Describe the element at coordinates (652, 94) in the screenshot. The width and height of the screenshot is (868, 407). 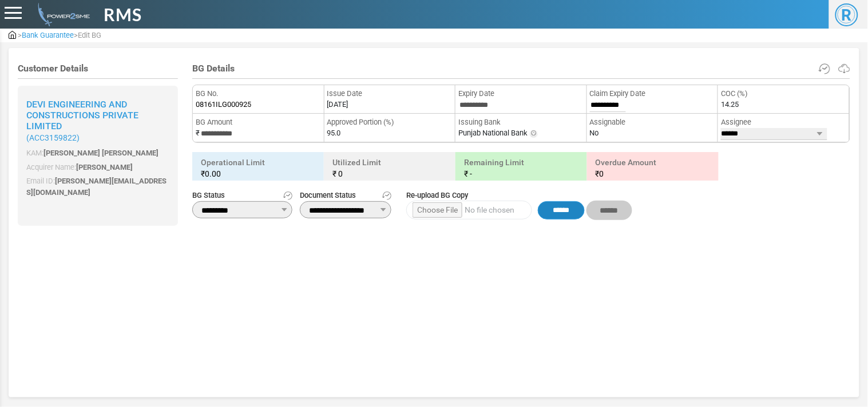
I see `span: Claim Expiry Date` at that location.